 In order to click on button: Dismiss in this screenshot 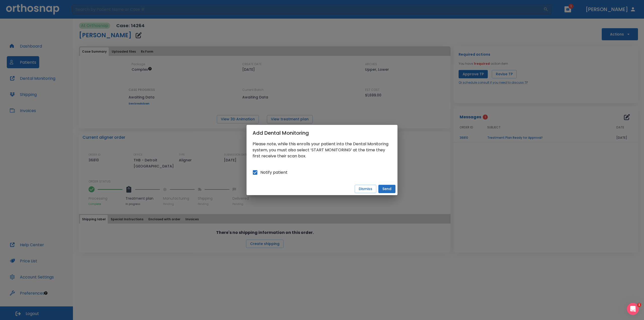, I will do `click(365, 189)`.